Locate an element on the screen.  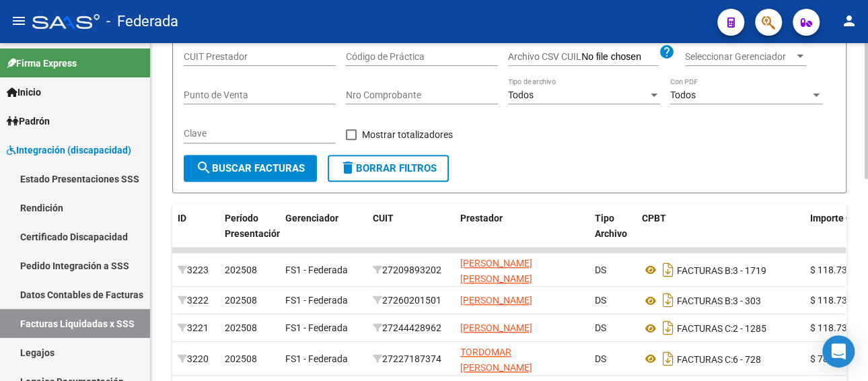
span: Padrón is located at coordinates (28, 122).